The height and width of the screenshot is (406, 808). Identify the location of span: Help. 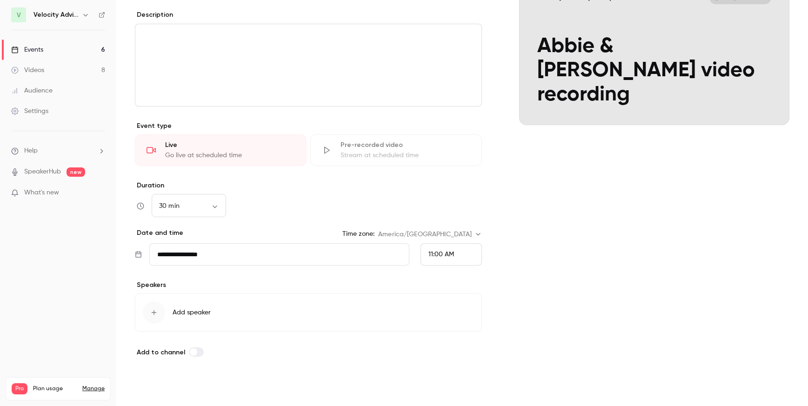
(31, 151).